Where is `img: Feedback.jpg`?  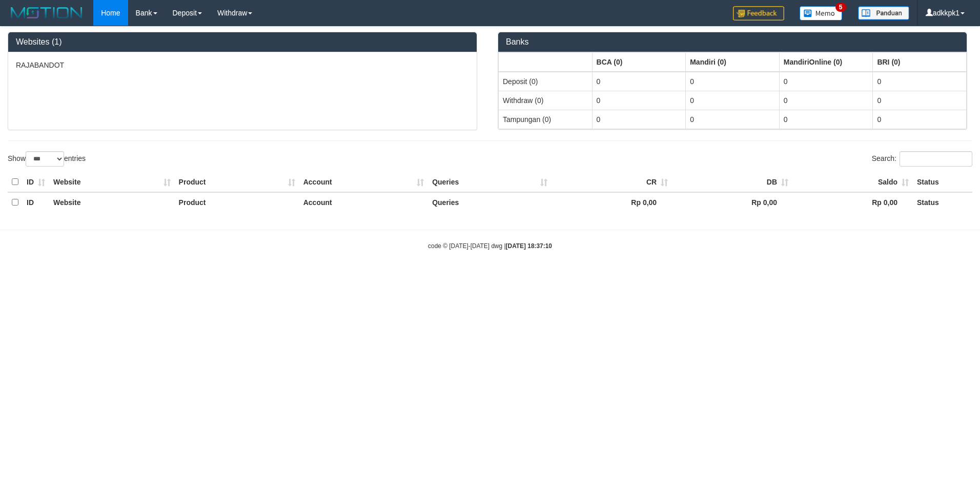 img: Feedback.jpg is located at coordinates (759, 14).